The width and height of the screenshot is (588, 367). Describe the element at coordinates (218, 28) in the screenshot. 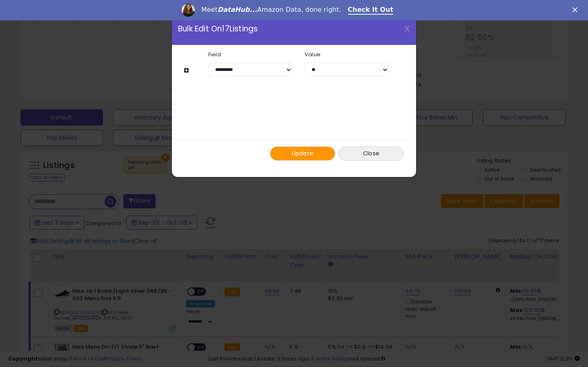

I see `span: Bulk Edit On 17 Listings` at that location.